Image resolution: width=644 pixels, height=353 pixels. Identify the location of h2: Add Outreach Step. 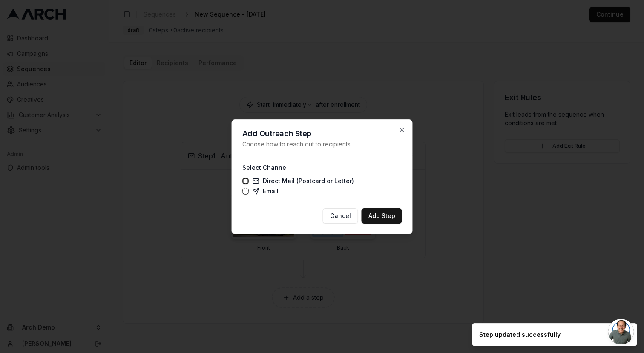
(322, 134).